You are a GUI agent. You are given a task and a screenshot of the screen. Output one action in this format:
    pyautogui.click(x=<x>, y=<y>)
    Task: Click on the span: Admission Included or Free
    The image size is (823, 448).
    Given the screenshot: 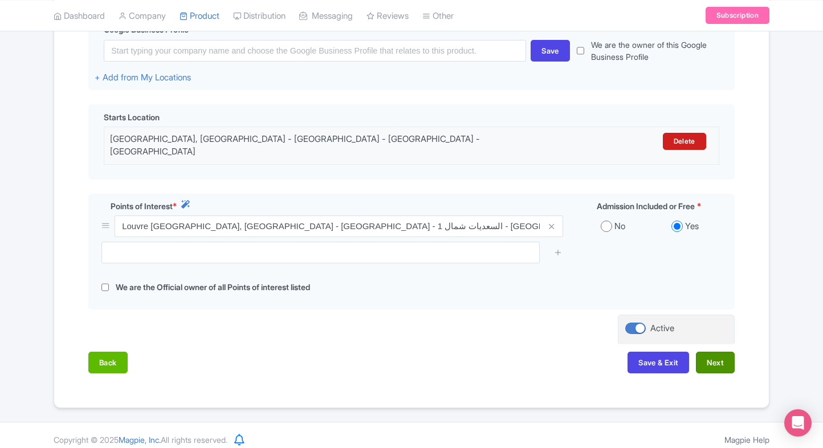 What is the action you would take?
    pyautogui.click(x=646, y=206)
    